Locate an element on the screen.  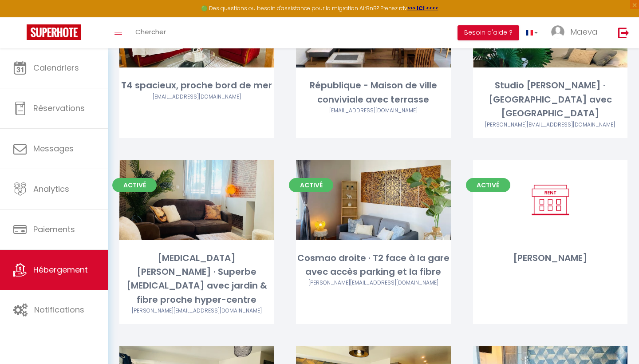
img: Super Booking is located at coordinates (54, 32).